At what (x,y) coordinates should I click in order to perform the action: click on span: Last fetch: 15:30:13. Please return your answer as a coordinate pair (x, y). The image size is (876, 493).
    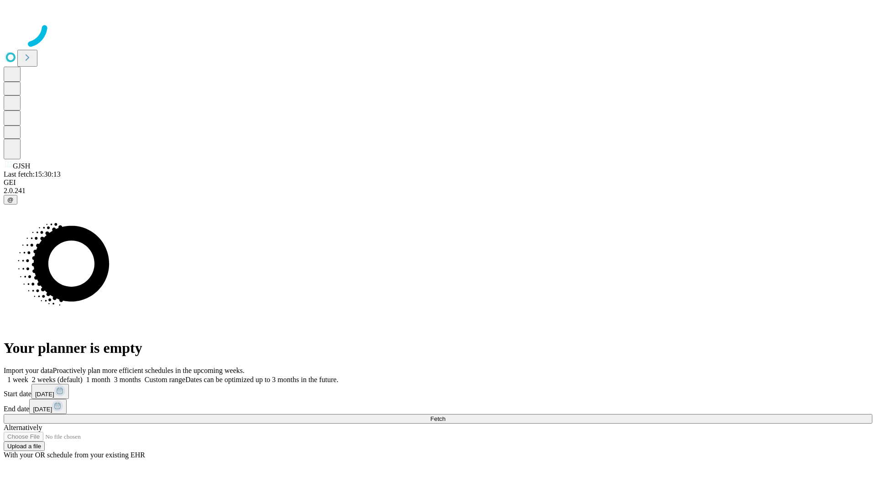
    Looking at the image, I should click on (32, 174).